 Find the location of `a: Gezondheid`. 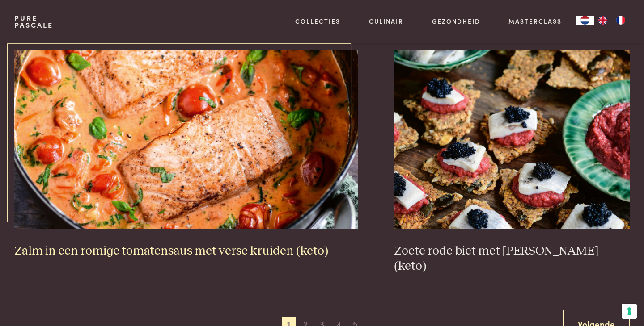

a: Gezondheid is located at coordinates (456, 21).